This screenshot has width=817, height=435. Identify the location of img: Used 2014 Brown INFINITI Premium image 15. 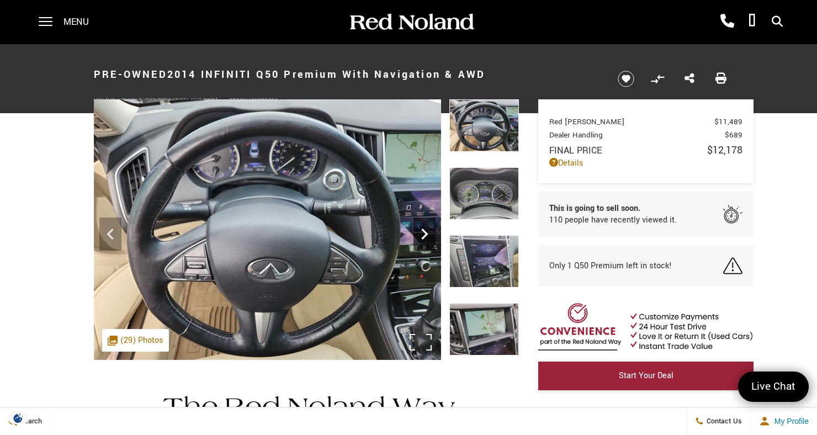
(484, 261).